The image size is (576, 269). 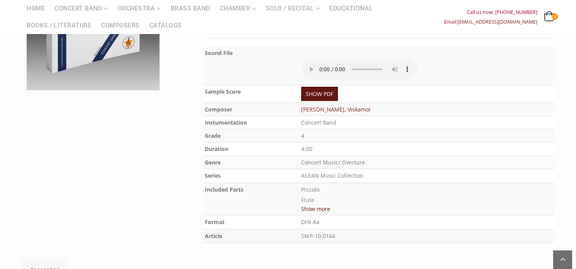 I want to click on a: Catalogs, so click(x=166, y=26).